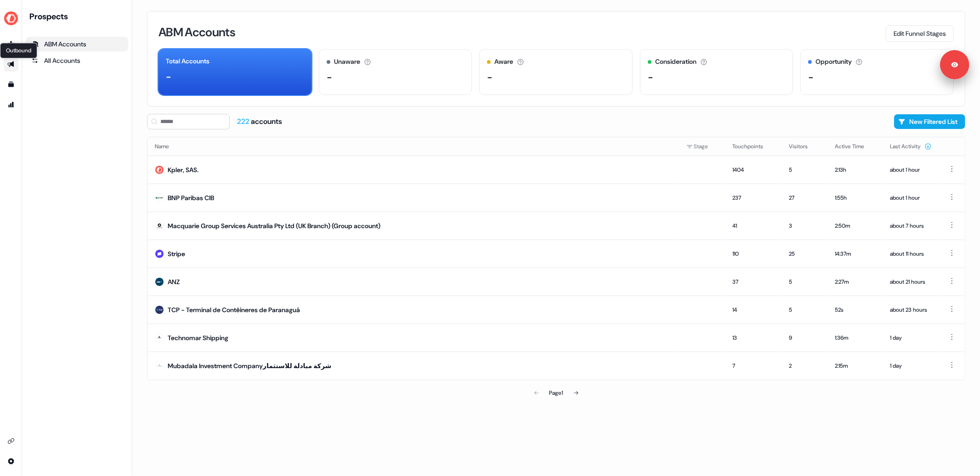 This screenshot has width=980, height=476. Describe the element at coordinates (855, 147) in the screenshot. I see `button: Active Time` at that location.